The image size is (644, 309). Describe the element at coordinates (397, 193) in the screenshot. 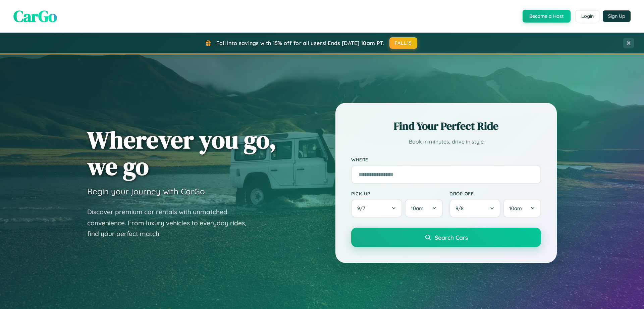

I see `label: Pick-up` at that location.